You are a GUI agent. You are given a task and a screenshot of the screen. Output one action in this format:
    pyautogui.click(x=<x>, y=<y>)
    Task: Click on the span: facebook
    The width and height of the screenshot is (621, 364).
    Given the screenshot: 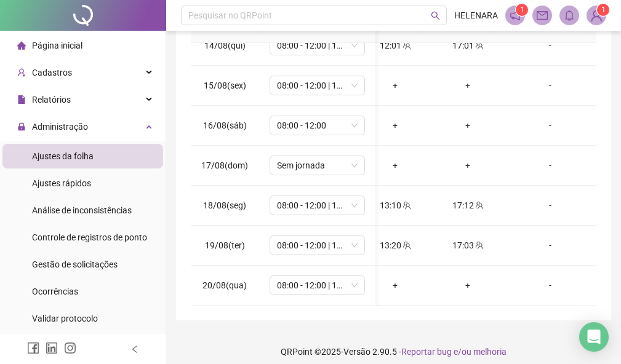 What is the action you would take?
    pyautogui.click(x=33, y=348)
    